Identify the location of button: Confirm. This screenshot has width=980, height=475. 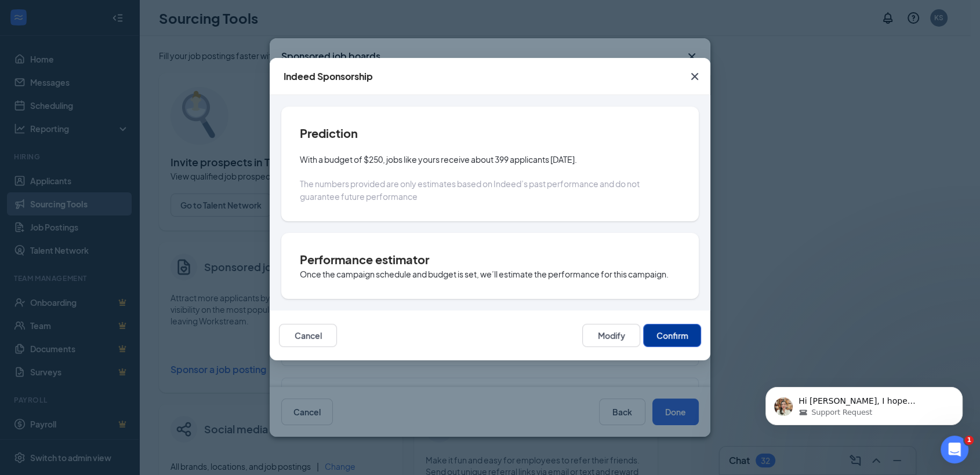
(672, 335).